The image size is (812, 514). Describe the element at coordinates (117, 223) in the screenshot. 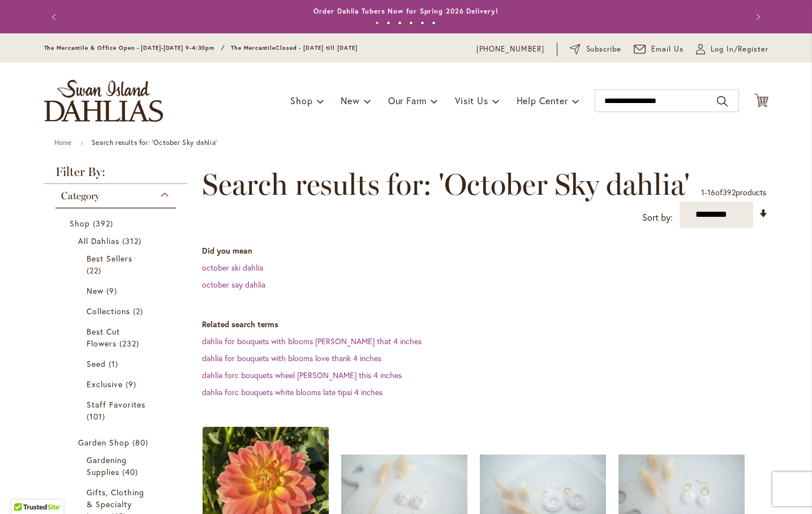

I see `a: Shop` at that location.